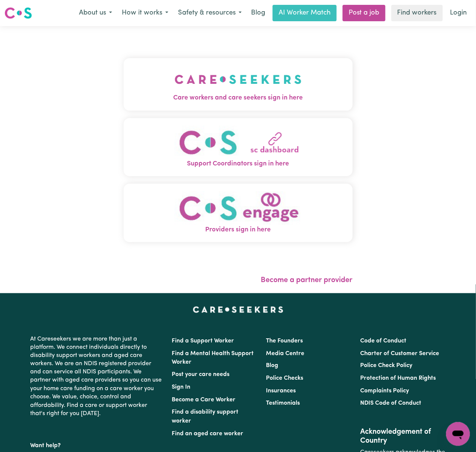  Describe the element at coordinates (210, 13) in the screenshot. I see `button: Safety & resources` at that location.